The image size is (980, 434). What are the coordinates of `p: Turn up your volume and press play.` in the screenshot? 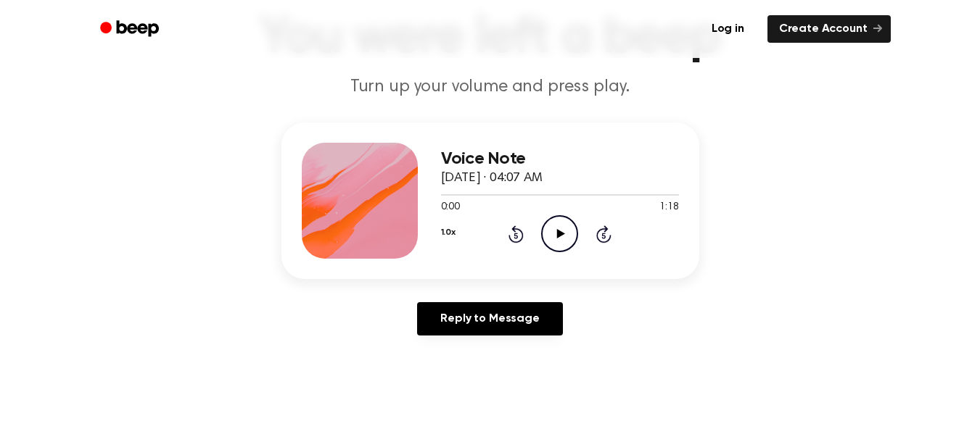 It's located at (490, 87).